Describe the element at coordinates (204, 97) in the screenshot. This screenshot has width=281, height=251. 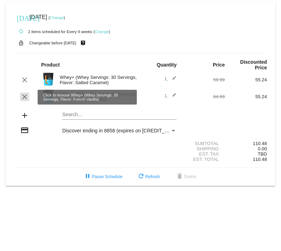
I see `div: 64.99` at that location.